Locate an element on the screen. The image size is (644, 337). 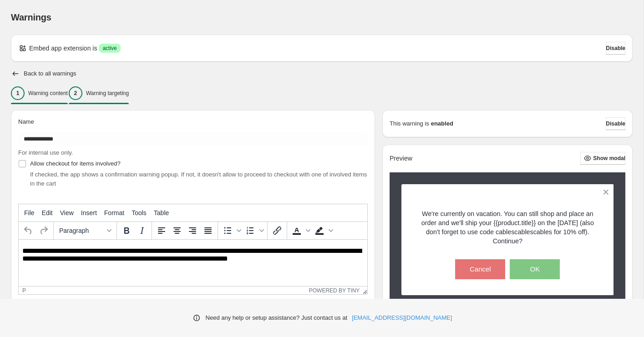
div: Text color is located at coordinates (300, 231).